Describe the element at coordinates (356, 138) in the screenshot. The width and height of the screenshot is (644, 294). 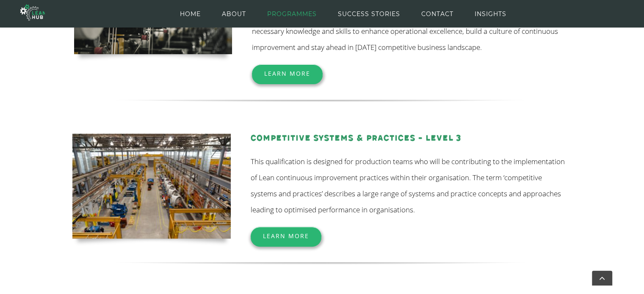
I see `a: Competitive Systems & Practices – Level 3` at that location.